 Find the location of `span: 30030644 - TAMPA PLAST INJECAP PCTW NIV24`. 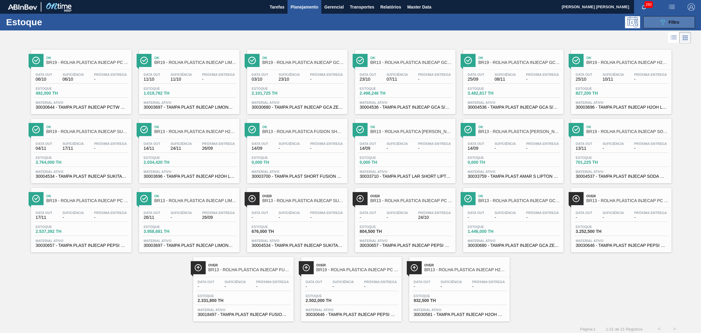

span: 30030644 - TAMPA PLAST INJECAP PCTW NIV24 is located at coordinates (81, 107).